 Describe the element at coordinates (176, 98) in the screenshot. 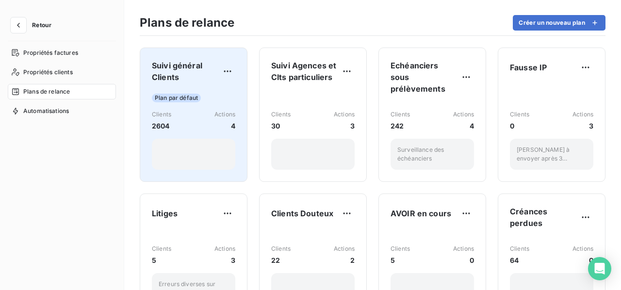

I see `span: Plan par défaut` at that location.